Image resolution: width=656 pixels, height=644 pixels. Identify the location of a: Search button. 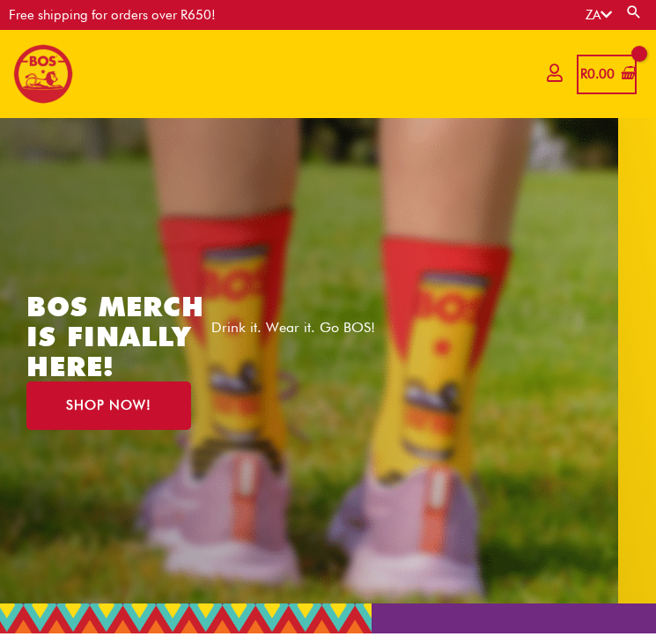
(634, 12).